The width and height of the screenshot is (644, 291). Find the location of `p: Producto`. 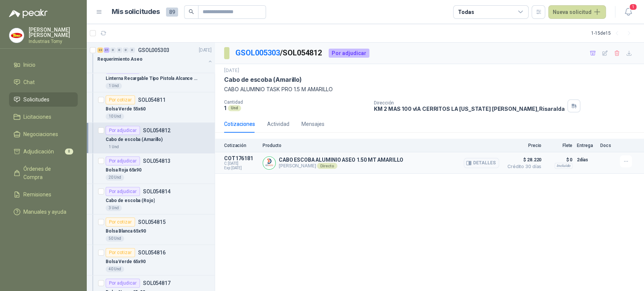

p: Producto is located at coordinates (381, 146).